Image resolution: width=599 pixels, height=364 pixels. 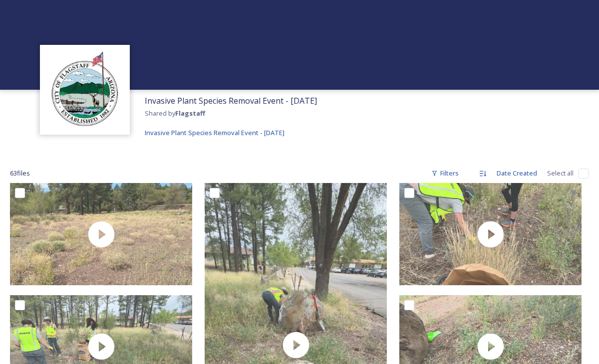 What do you see at coordinates (175, 113) in the screenshot?
I see `span: Shared by` at bounding box center [175, 113].